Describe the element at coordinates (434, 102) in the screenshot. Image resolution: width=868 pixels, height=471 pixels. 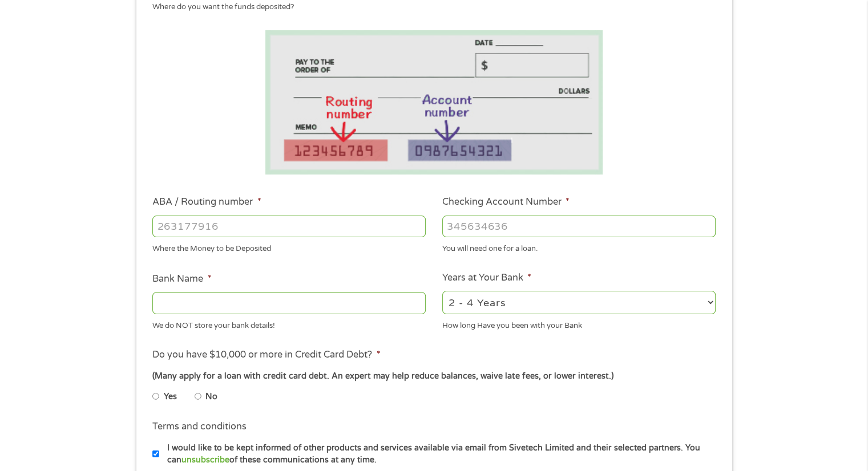
I see `img: Routing number location` at that location.